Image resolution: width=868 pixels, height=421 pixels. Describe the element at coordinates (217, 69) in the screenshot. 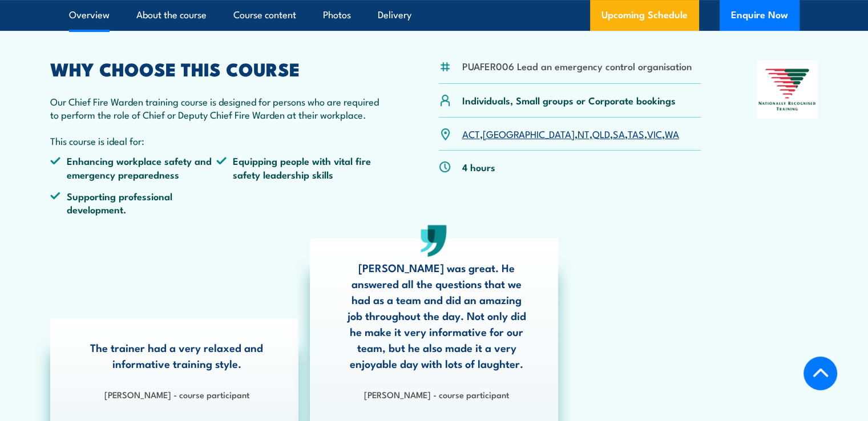

I see `h2: WHY CHOOSE THIS COURSE` at that location.